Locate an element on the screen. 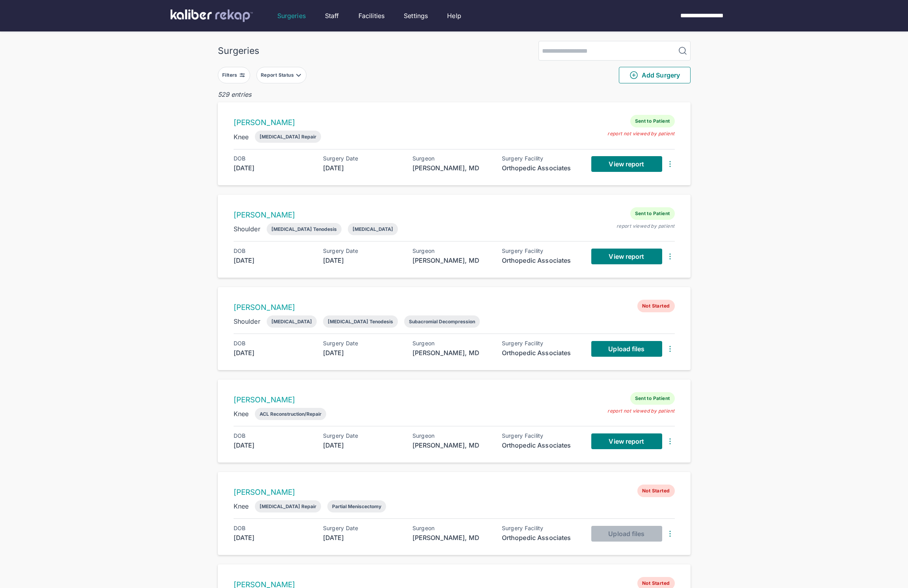 The image size is (908, 588). a: Upload files is located at coordinates (627, 349).